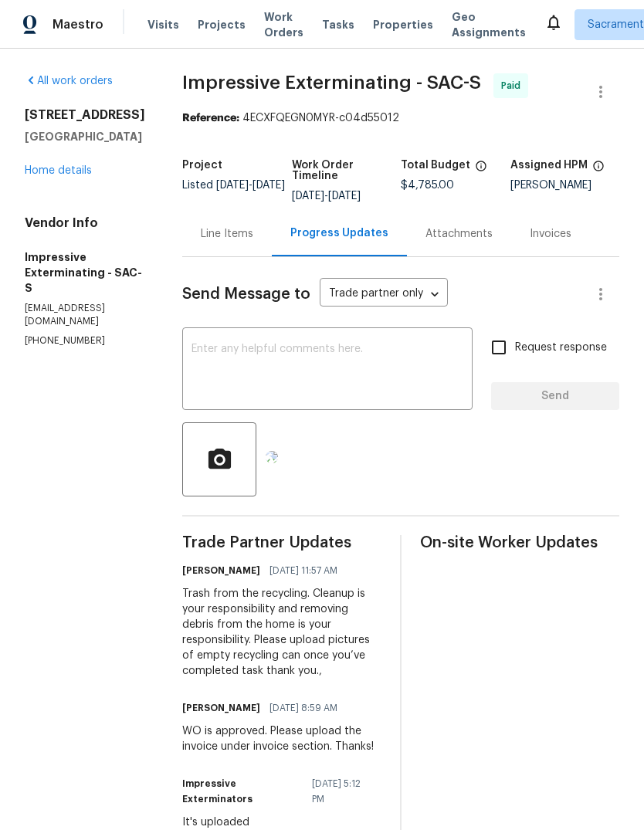 This screenshot has width=644, height=830. I want to click on div: Trash from the recycling. Cleanup is your responsibility and removing debris from the home is you..., so click(282, 632).